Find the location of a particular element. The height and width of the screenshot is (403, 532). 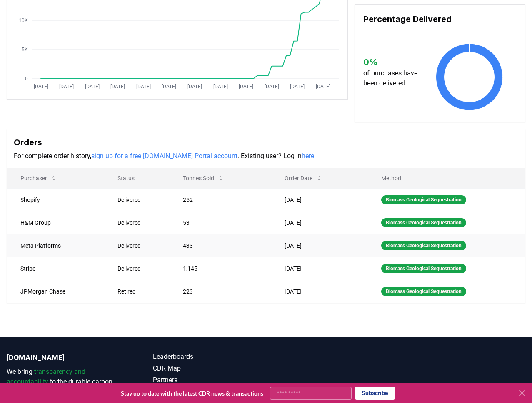

td: Meta Platforms is located at coordinates (55, 245).